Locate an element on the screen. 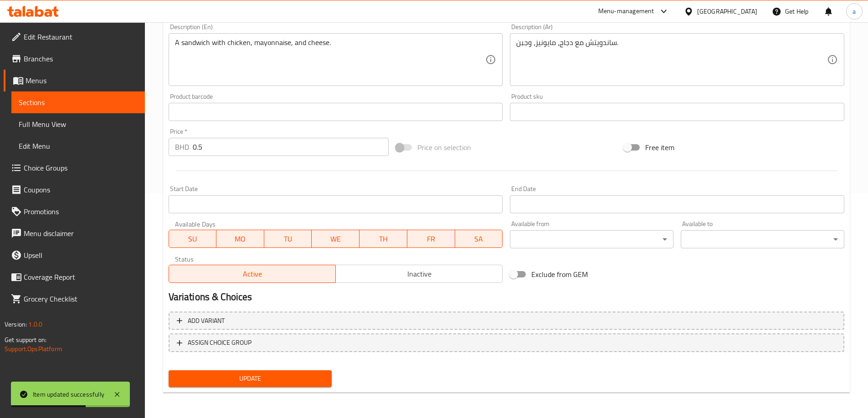  div: Menu-management is located at coordinates (626, 12).